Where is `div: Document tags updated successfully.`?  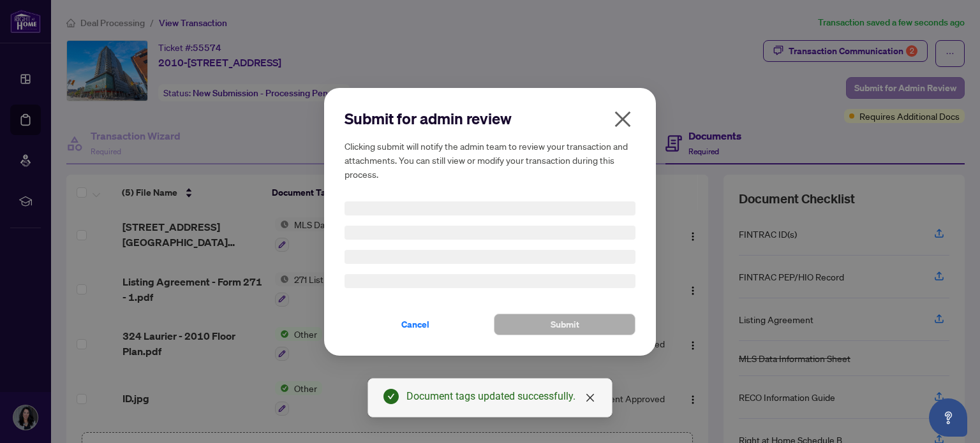 div: Document tags updated successfully. is located at coordinates (502, 397).